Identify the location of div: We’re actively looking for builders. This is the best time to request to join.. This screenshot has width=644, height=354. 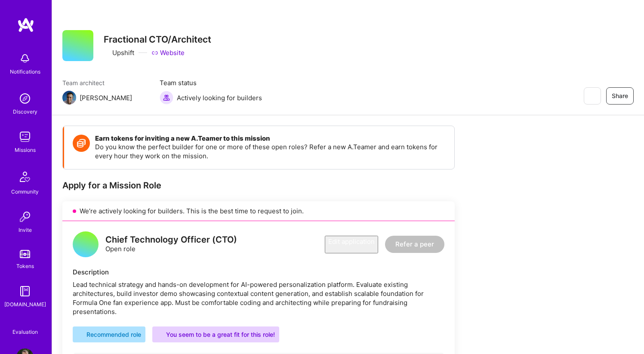
(258, 211).